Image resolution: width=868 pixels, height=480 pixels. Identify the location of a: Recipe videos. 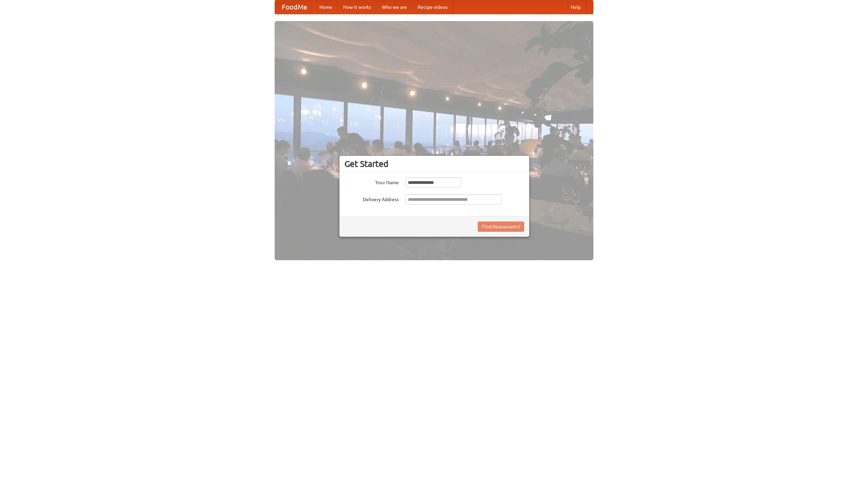
(433, 7).